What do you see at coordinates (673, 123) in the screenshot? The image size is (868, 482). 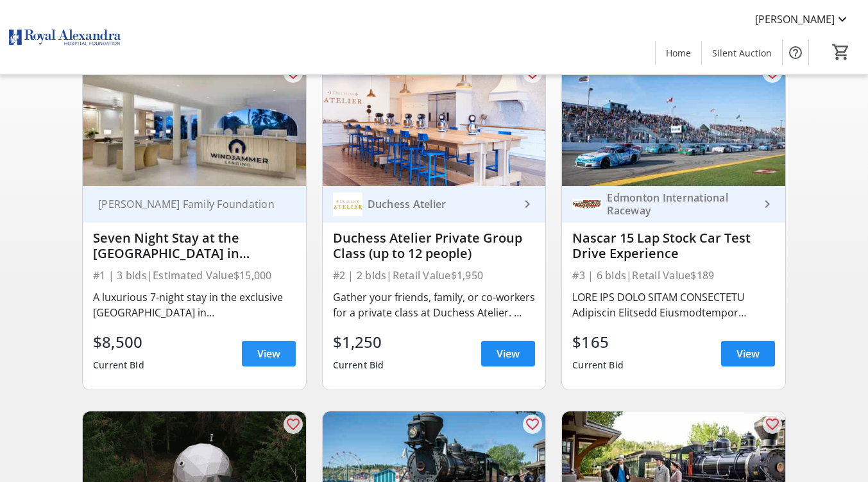 I see `img: Nascar 15 Lap Stock Car Test Drive Experience` at bounding box center [673, 123].